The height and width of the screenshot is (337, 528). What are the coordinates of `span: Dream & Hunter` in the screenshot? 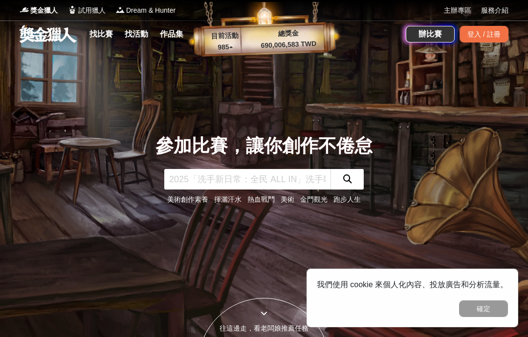 It's located at (151, 10).